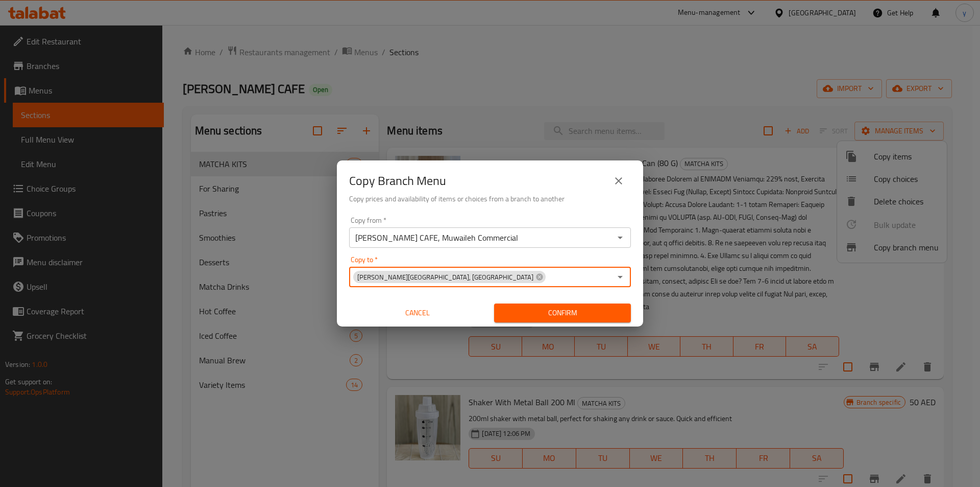 The image size is (980, 487). I want to click on button: close, so click(619, 181).